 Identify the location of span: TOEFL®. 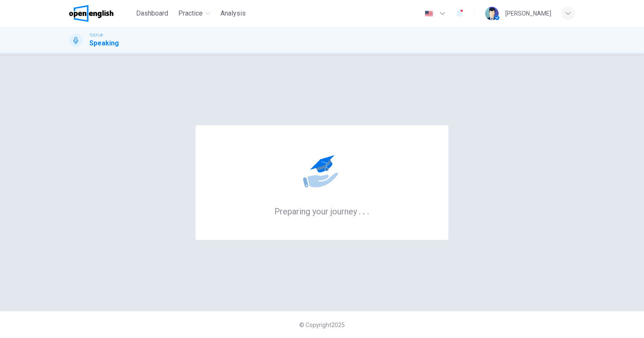
(97, 36).